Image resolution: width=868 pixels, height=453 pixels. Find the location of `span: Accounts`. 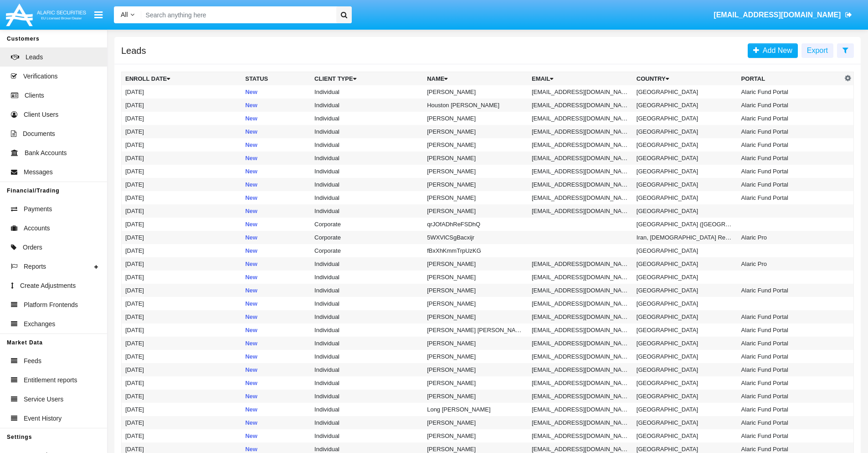

span: Accounts is located at coordinates (37, 228).